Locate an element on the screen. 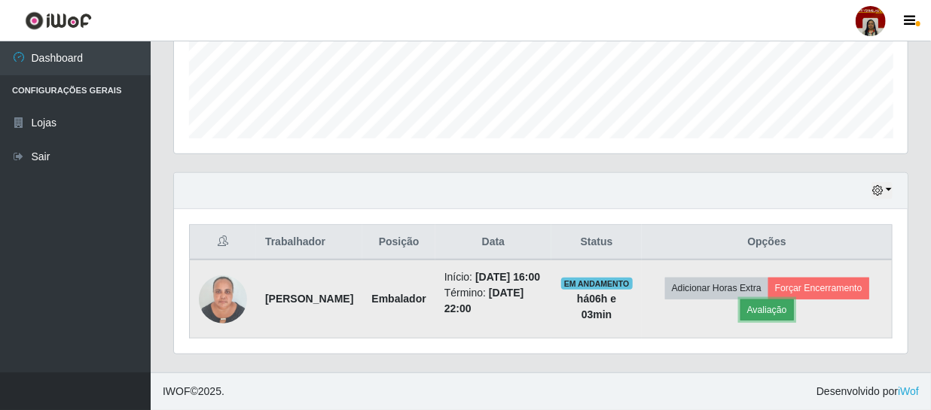 The height and width of the screenshot is (410, 931). span: EM ANDAMENTO is located at coordinates (596, 284).